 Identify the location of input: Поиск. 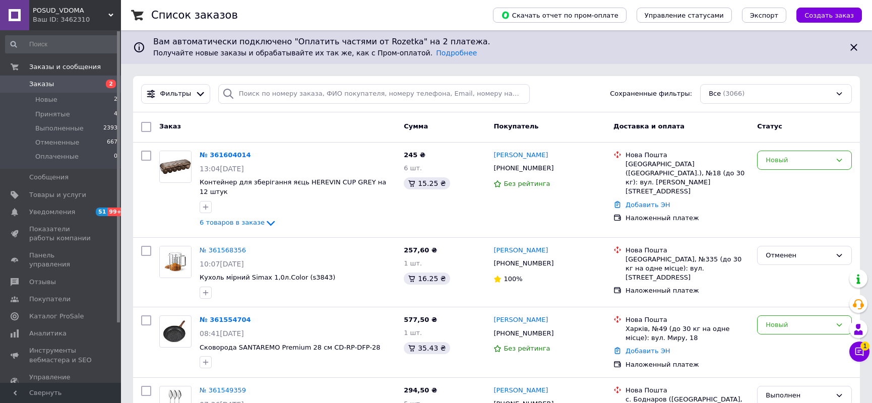
(61, 44).